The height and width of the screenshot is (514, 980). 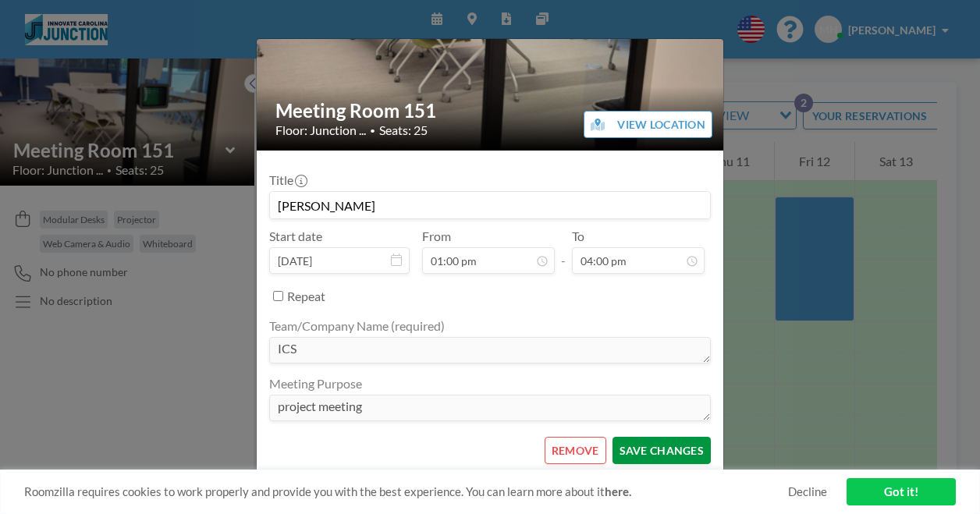 I want to click on a: Got it!, so click(x=901, y=492).